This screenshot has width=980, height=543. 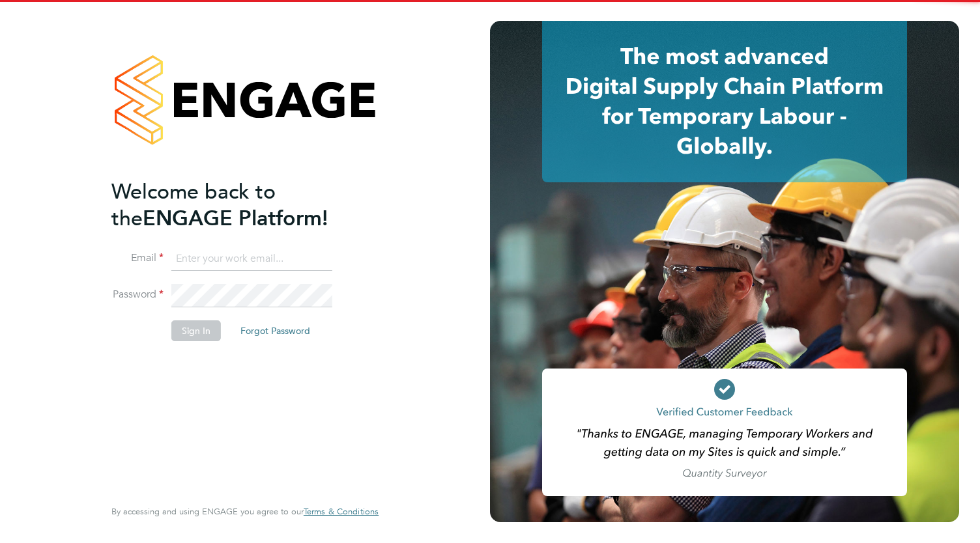 What do you see at coordinates (341, 512) in the screenshot?
I see `a: Terms & Conditions` at bounding box center [341, 512].